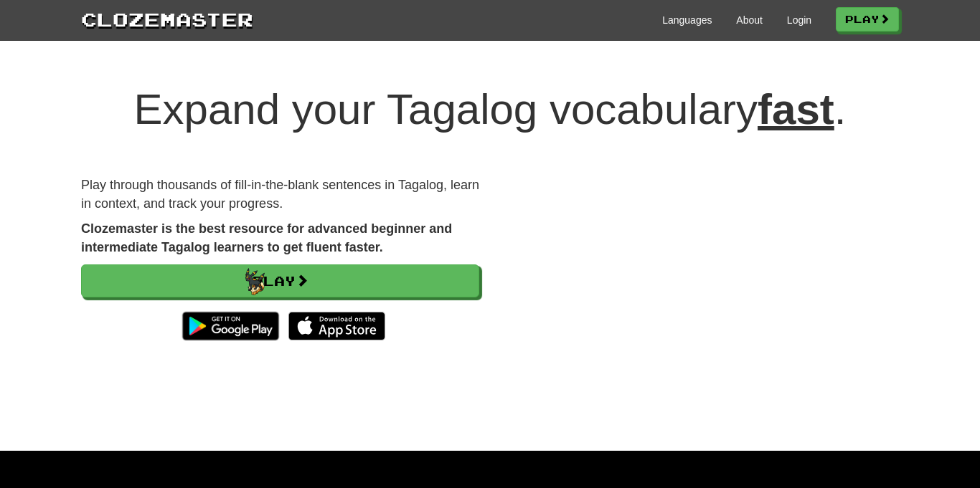 The width and height of the screenshot is (980, 488). I want to click on u: fast, so click(796, 109).